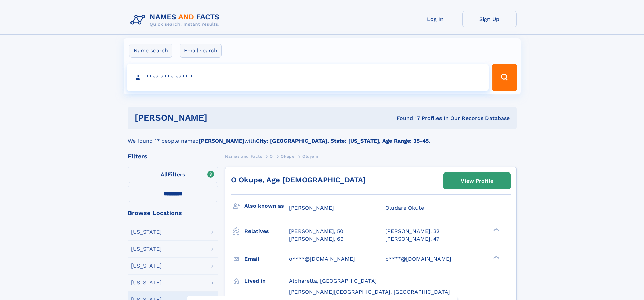 This screenshot has width=644, height=300. What do you see at coordinates (287, 156) in the screenshot?
I see `a: Okupe` at bounding box center [287, 156].